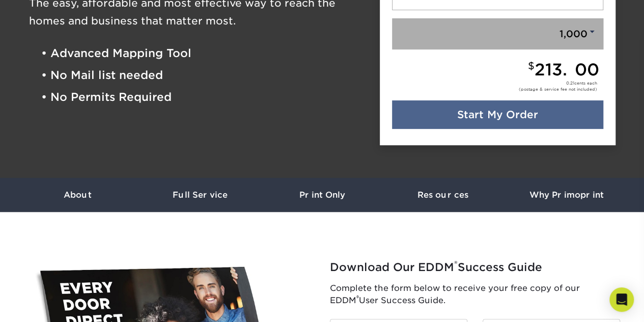 Image resolution: width=644 pixels, height=322 pixels. What do you see at coordinates (78, 195) in the screenshot?
I see `h3: About` at bounding box center [78, 195].